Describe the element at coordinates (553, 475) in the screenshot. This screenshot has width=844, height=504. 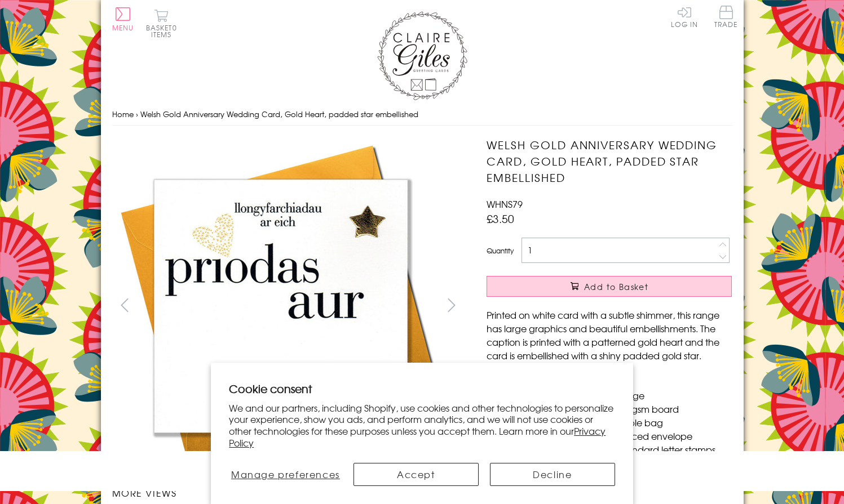
I see `button: Decline` at that location.